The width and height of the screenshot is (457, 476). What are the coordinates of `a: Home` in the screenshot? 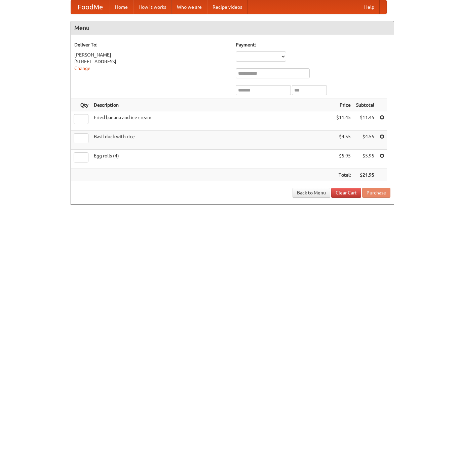 It's located at (122, 7).